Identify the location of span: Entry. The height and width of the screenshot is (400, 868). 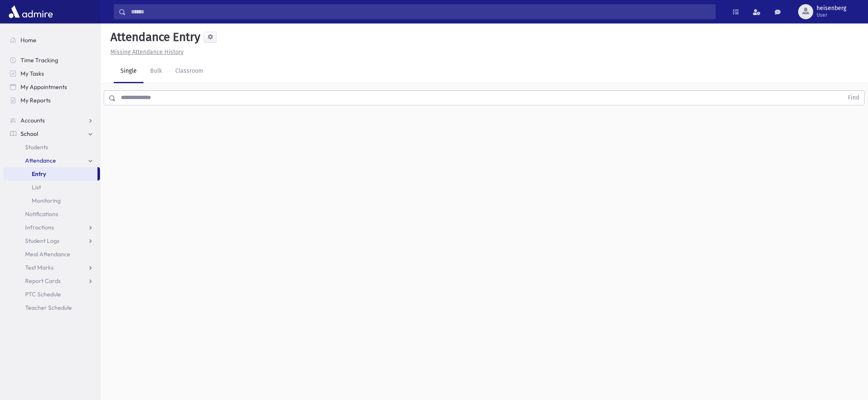
(39, 174).